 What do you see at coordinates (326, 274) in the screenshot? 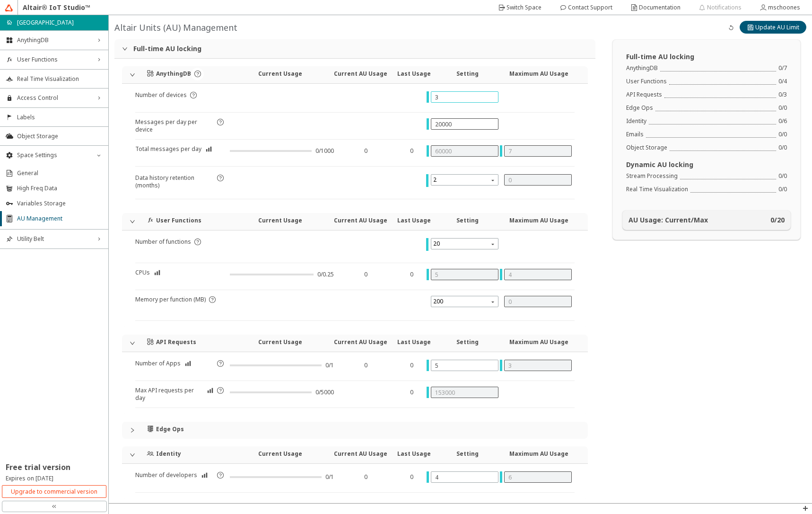
I see `div: 0/0.25` at bounding box center [326, 274].